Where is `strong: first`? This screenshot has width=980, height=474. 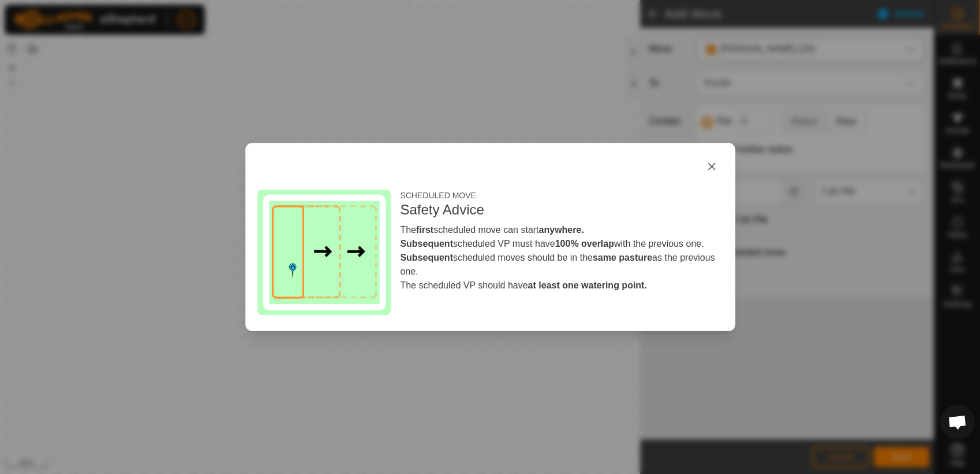 strong: first is located at coordinates (425, 229).